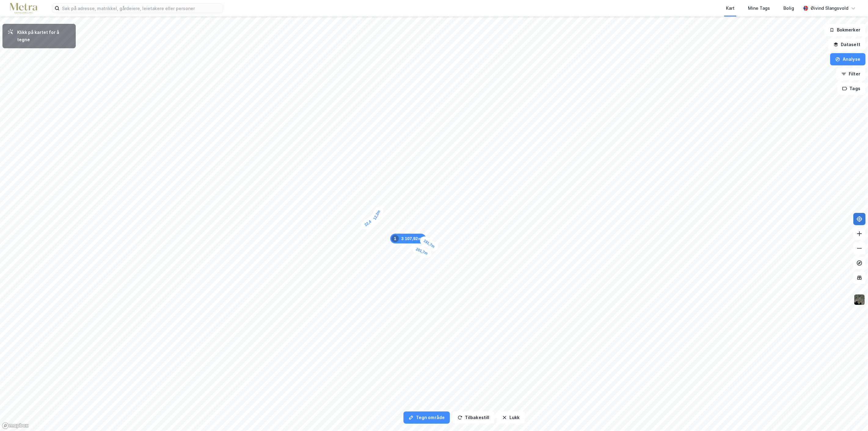  I want to click on div: Bolig, so click(788, 8).